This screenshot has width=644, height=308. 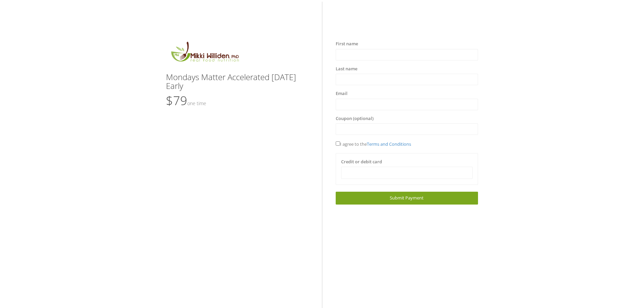 What do you see at coordinates (407, 198) in the screenshot?
I see `a: Submit Payment` at bounding box center [407, 198].